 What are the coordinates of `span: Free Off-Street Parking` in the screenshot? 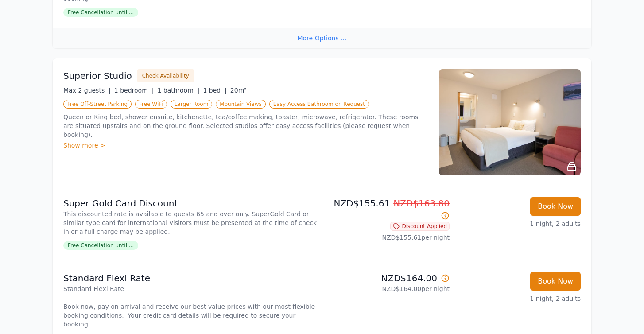 It's located at (97, 104).